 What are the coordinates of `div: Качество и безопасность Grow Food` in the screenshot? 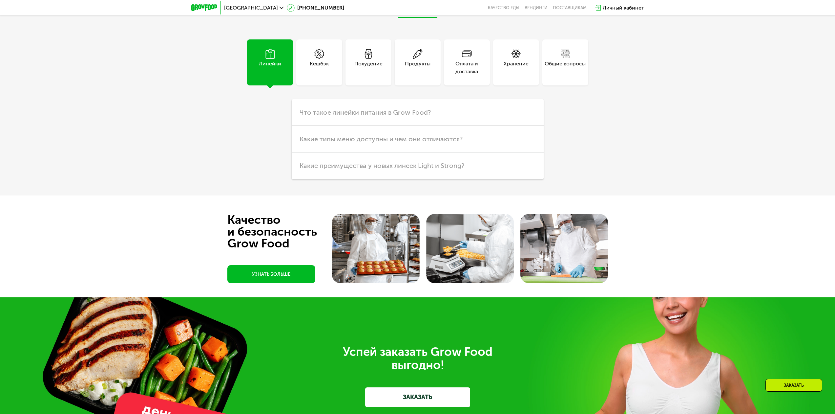 It's located at (284, 231).